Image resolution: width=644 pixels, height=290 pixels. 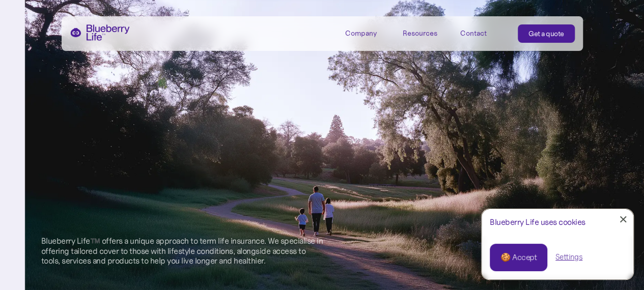 I want to click on p: Blueberry Life™️ offers a unique approach to term life insurance. We specialise in offering tailo..., so click(x=183, y=251).